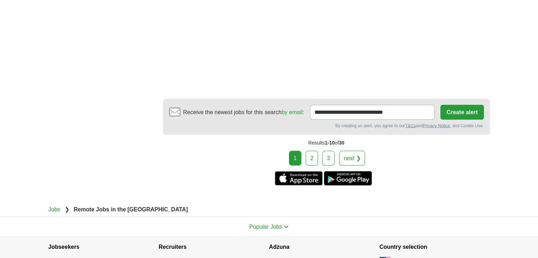 The width and height of the screenshot is (538, 258). I want to click on button: Create alert, so click(462, 112).